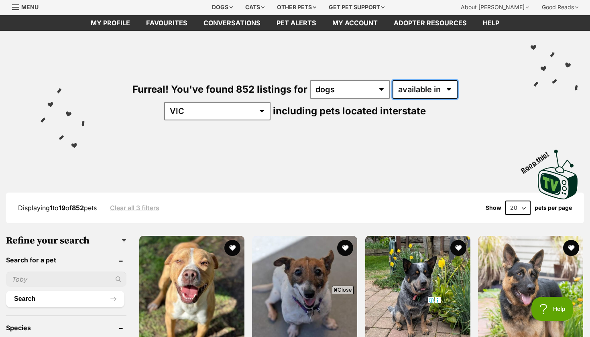  I want to click on a: Adopter resources, so click(430, 23).